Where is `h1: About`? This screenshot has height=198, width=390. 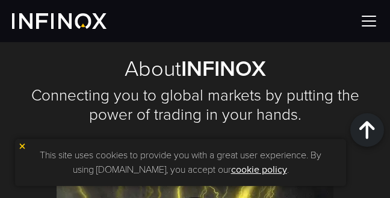 h1: About is located at coordinates (195, 69).